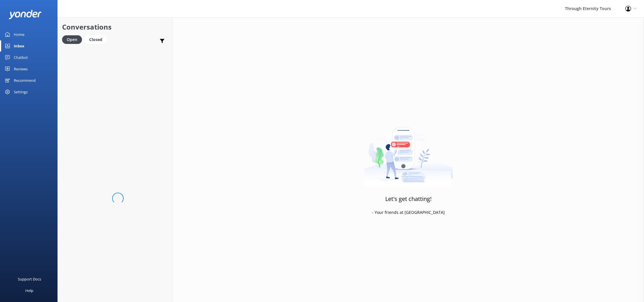  What do you see at coordinates (408, 199) in the screenshot?
I see `h3: Let's get chatting!` at bounding box center [408, 199].